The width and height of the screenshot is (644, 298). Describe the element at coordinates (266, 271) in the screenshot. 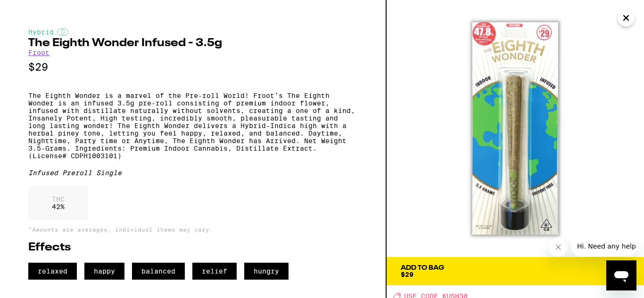

I see `span: hungry` at that location.